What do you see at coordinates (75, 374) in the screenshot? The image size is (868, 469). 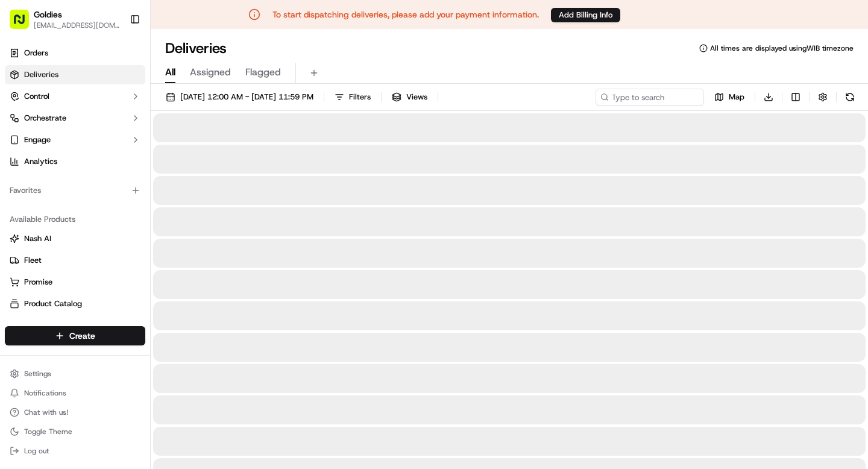 I see `button: Settings` at bounding box center [75, 374].